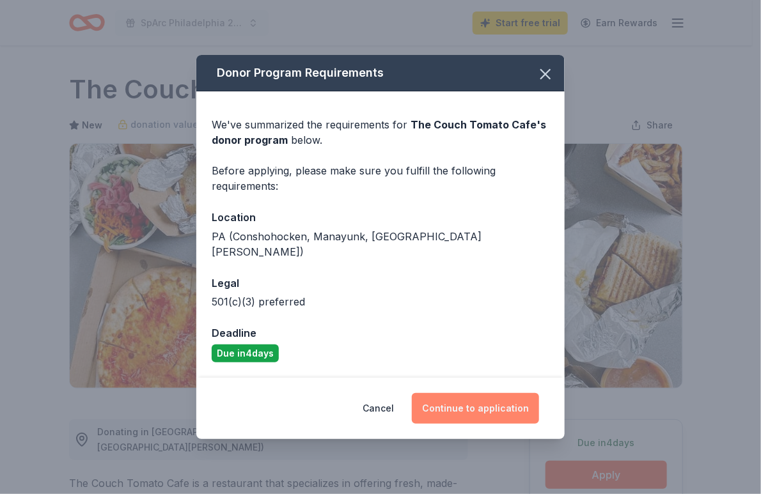  What do you see at coordinates (380, 333) in the screenshot?
I see `div: Deadline` at bounding box center [380, 333].